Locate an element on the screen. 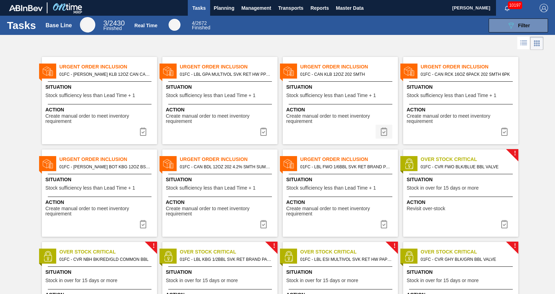 The height and width of the screenshot is (294, 555). div: Complete task: 6836571 is located at coordinates (143, 224).